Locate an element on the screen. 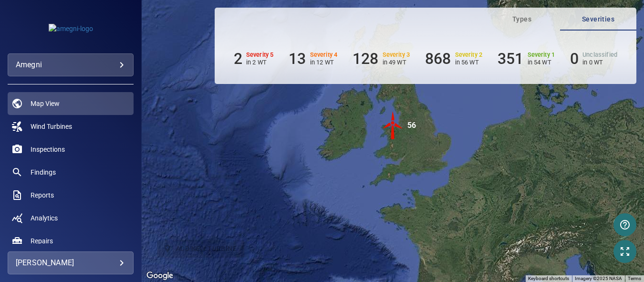 The image size is (644, 282). h6: 868 is located at coordinates (438, 59).